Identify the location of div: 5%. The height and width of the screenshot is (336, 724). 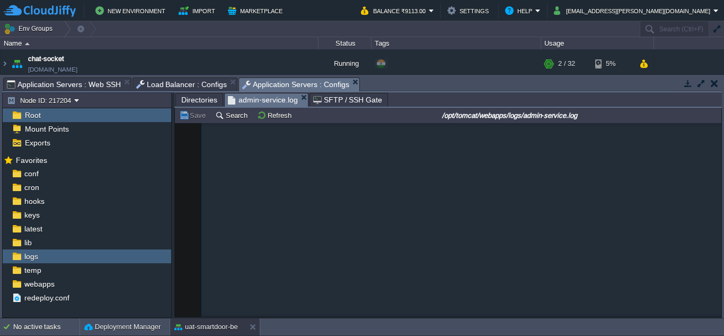
(612, 64).